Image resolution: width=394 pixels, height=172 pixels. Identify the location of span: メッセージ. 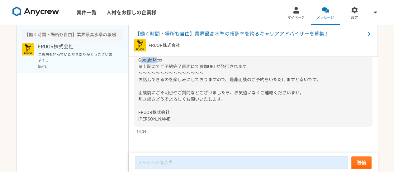
(325, 18).